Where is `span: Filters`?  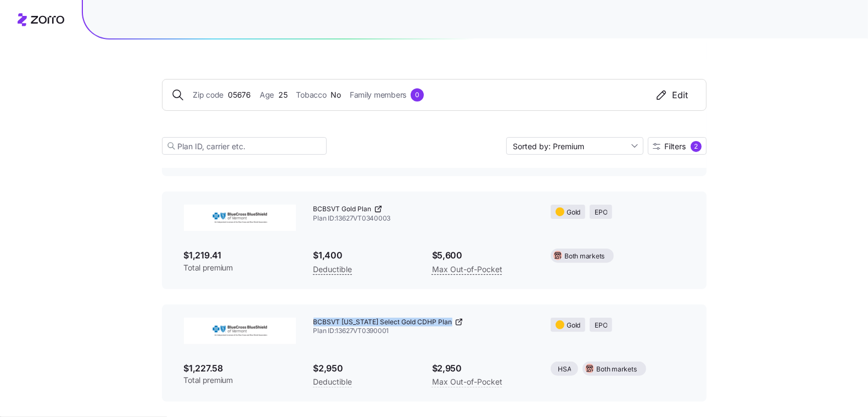
span: Filters is located at coordinates (676, 147).